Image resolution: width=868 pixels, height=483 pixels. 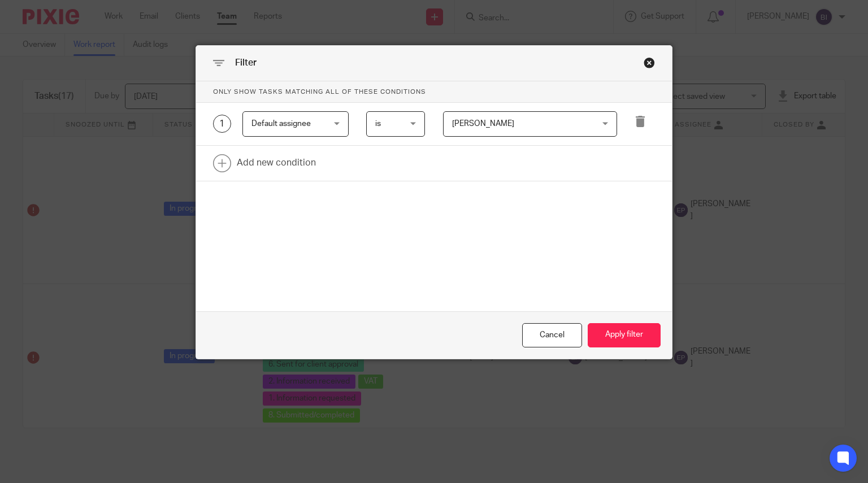 What do you see at coordinates (246, 63) in the screenshot?
I see `span: Filter` at bounding box center [246, 63].